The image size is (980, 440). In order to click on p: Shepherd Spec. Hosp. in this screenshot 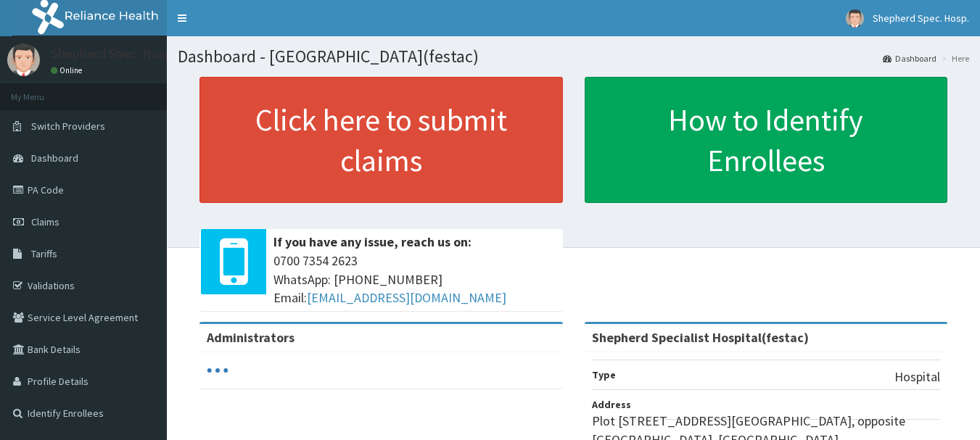, I will do `click(113, 54)`.